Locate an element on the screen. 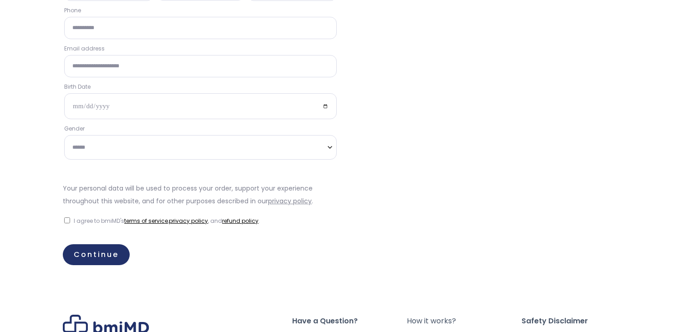  label: Email address is located at coordinates (200, 49).